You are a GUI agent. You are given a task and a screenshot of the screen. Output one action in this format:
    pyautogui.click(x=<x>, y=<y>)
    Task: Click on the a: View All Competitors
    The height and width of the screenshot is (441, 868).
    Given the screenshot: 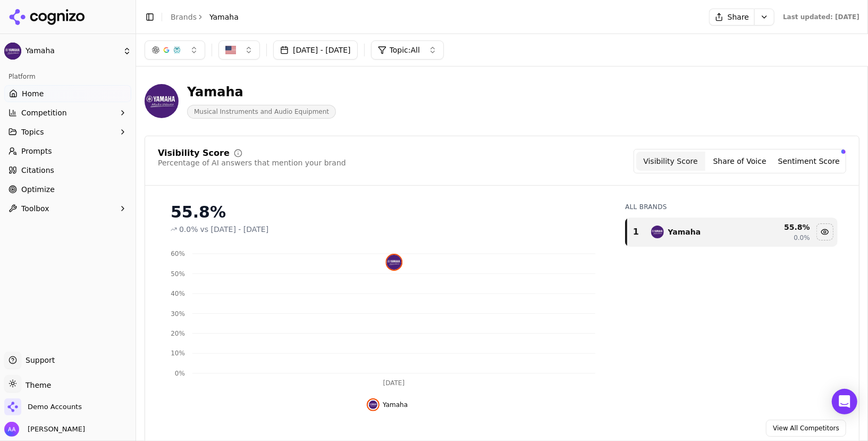 What is the action you would take?
    pyautogui.click(x=805, y=428)
    